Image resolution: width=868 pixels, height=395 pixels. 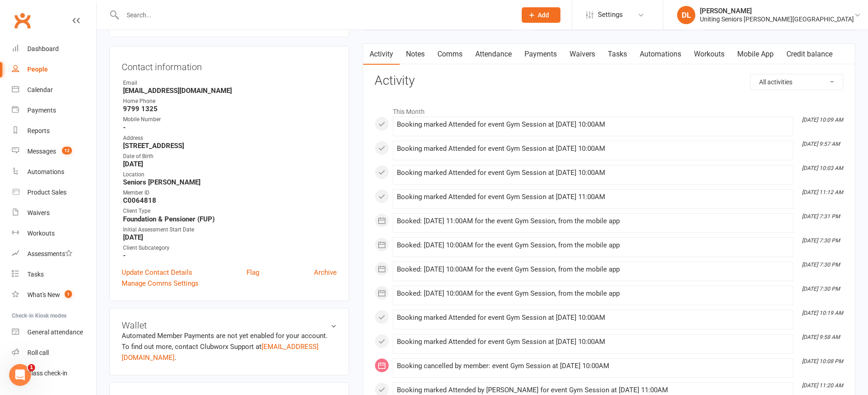 I want to click on div: Waivers, so click(x=38, y=213).